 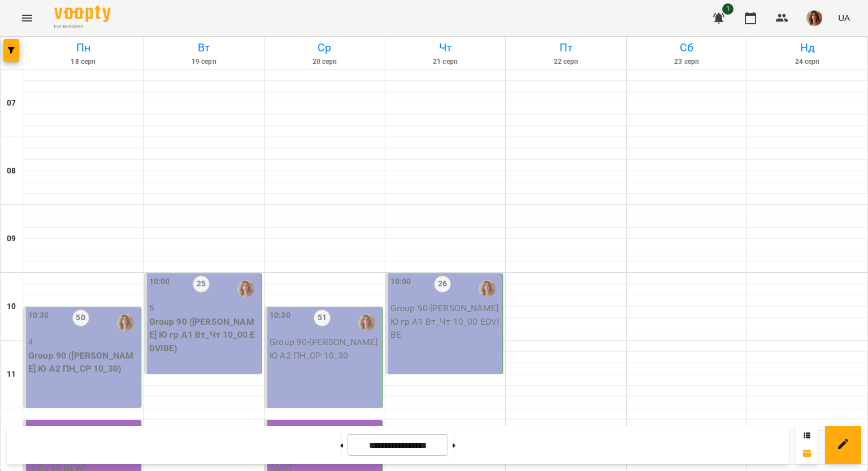 I want to click on h6: 23 серп, so click(x=687, y=61).